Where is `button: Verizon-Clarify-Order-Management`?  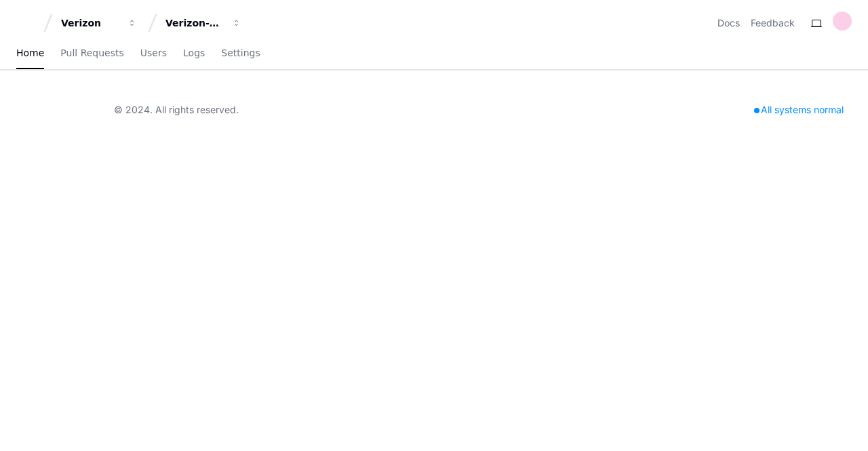
button: Verizon-Clarify-Order-Management is located at coordinates (203, 23).